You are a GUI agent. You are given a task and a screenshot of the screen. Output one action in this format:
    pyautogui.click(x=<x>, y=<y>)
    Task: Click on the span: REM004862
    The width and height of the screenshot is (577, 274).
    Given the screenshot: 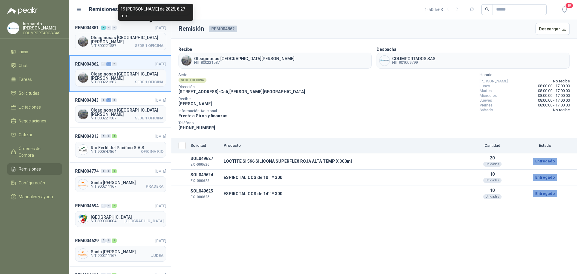 What is the action you would take?
    pyautogui.click(x=87, y=64)
    